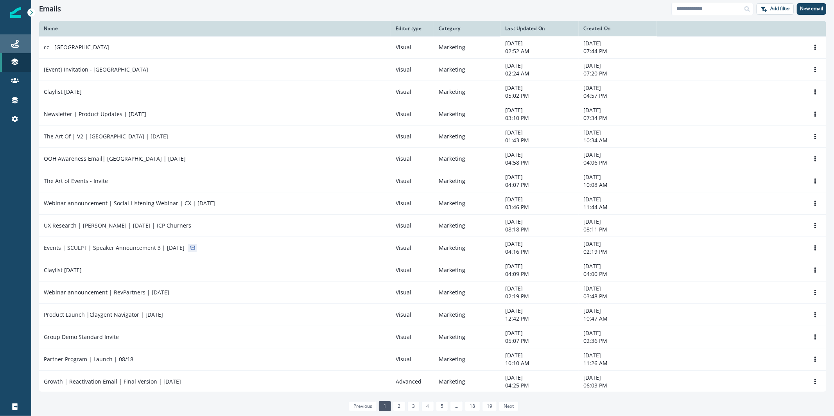 The image size is (834, 416). I want to click on a: Page 18, so click(473, 406).